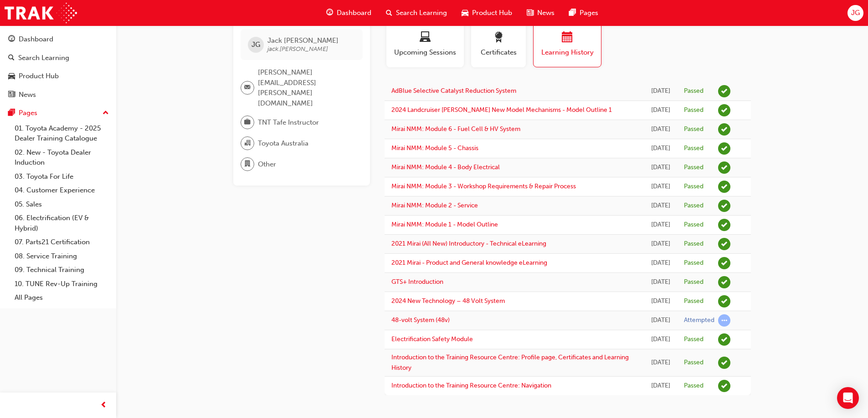 The image size is (868, 418). Describe the element at coordinates (660, 302) in the screenshot. I see `div: Wed Jan 22 2025 15:26:35 GMT+1030 (Australian Central Daylight Time)` at that location.